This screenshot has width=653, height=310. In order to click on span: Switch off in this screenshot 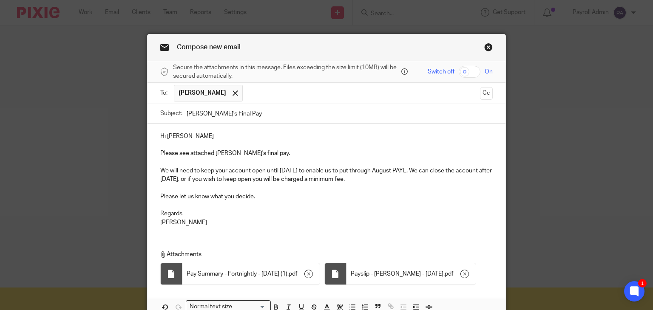, I will do `click(441, 72)`.